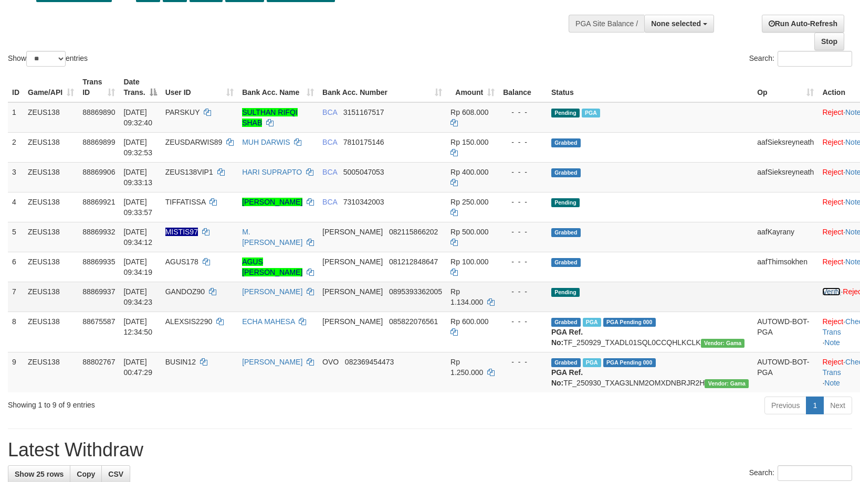 The height and width of the screenshot is (482, 860). Describe the element at coordinates (99, 262) in the screenshot. I see `span: 88869935` at that location.